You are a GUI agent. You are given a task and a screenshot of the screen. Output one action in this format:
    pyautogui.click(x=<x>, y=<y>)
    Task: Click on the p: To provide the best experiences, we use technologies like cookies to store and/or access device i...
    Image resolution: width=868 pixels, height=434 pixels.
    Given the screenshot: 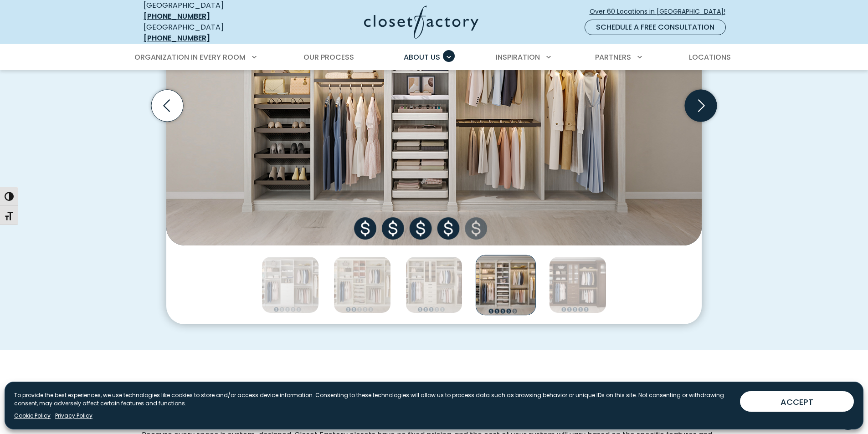 What is the action you would take?
    pyautogui.click(x=373, y=400)
    